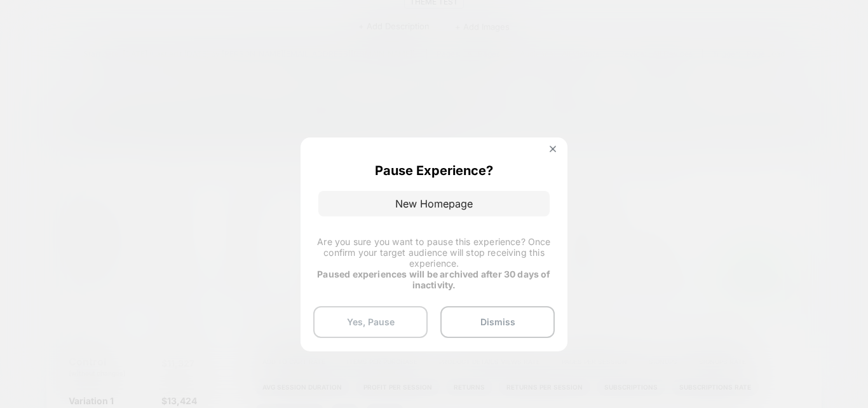  Describe the element at coordinates (497, 322) in the screenshot. I see `button: Dismiss` at that location.